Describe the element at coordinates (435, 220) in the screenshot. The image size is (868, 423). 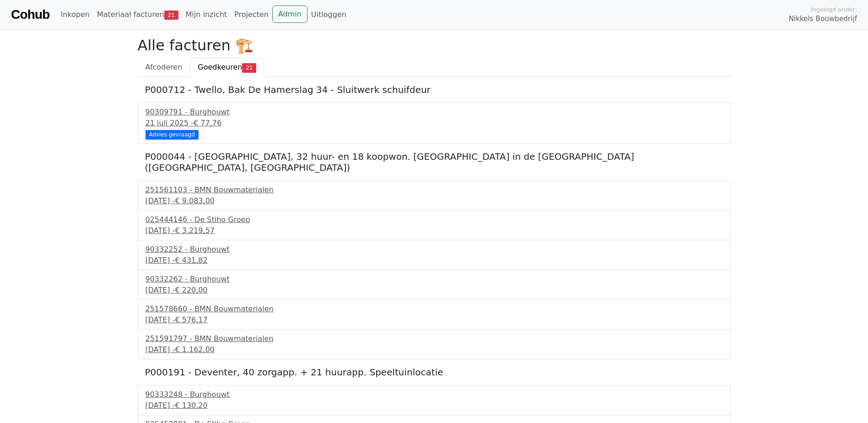
I see `div: 025444146 - De Stiho Groep` at that location.